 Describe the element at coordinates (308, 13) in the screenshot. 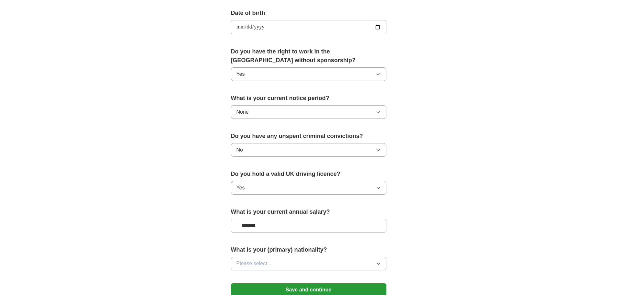

I see `label: Date of birth` at that location.